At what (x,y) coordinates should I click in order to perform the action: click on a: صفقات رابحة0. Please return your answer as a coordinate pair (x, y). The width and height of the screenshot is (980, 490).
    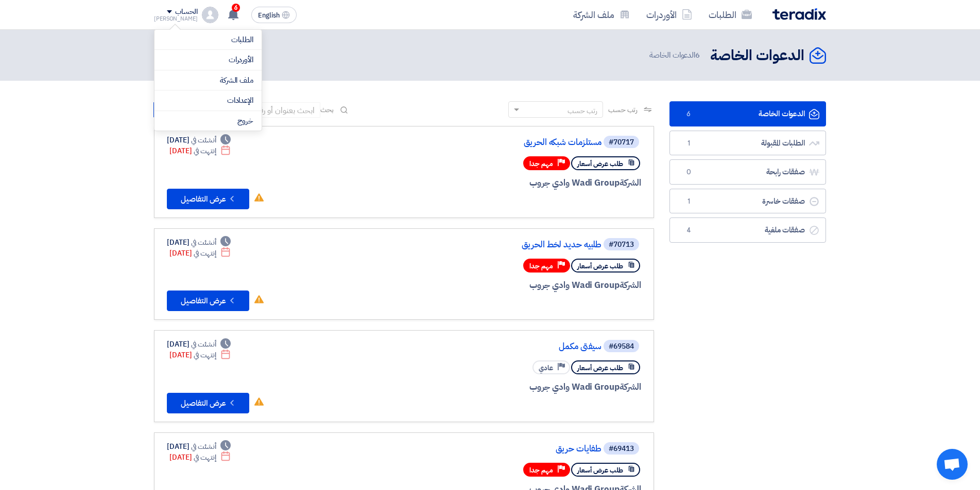
    Looking at the image, I should click on (747, 172).